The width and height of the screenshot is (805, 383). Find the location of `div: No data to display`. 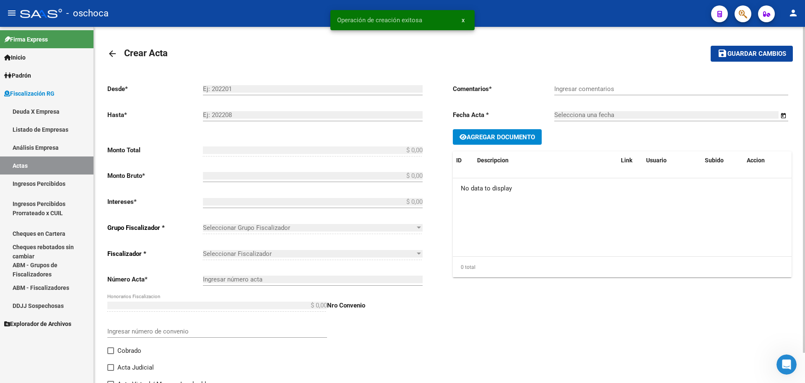

div: No data to display is located at coordinates (622, 189).